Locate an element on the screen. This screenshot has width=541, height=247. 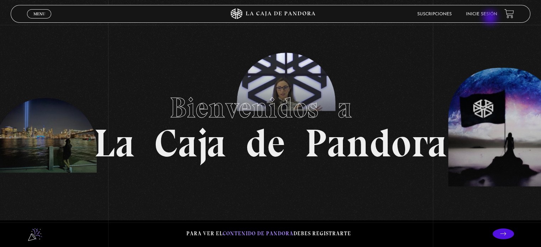
p: Para ver el debes registrarte is located at coordinates (268, 234).